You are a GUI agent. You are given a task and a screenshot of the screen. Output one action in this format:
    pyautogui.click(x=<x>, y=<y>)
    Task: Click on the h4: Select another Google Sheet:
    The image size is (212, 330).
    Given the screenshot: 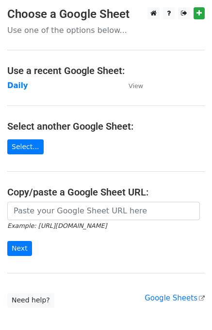 What is the action you would take?
    pyautogui.click(x=106, y=126)
    